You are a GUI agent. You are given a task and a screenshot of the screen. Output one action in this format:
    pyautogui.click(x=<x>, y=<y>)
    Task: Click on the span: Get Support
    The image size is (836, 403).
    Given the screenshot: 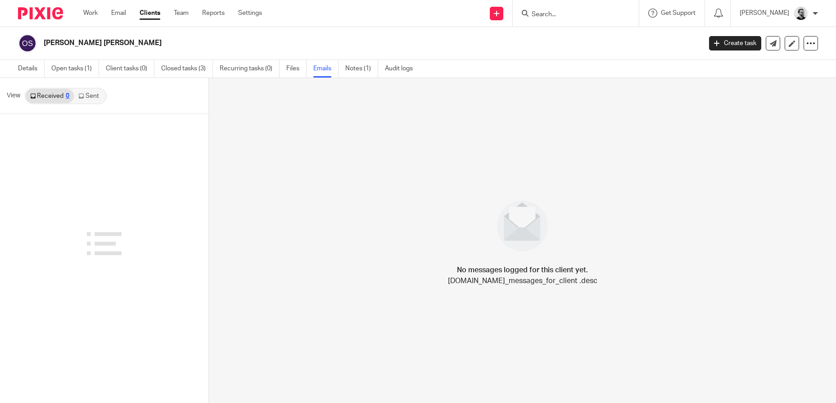 What is the action you would take?
    pyautogui.click(x=678, y=13)
    